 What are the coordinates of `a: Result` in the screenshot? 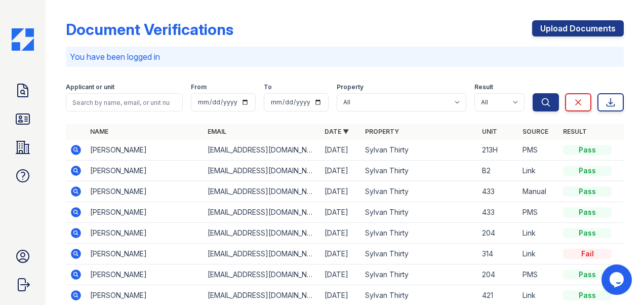 It's located at (575, 131).